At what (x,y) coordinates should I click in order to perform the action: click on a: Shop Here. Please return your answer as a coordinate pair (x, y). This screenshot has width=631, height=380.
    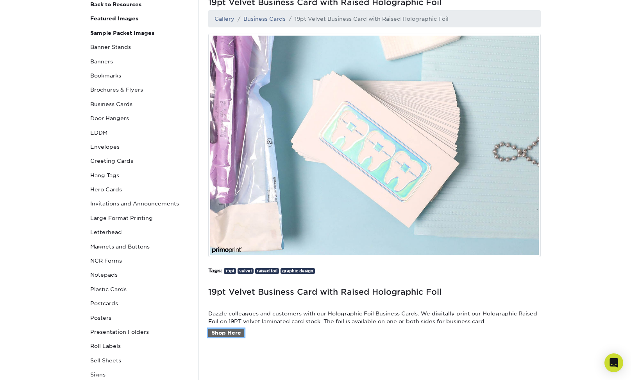
    Looking at the image, I should click on (226, 333).